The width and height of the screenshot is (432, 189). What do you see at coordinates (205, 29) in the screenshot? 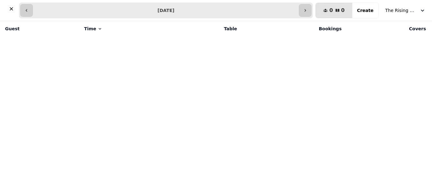
I see `th: Table` at bounding box center [205, 29].